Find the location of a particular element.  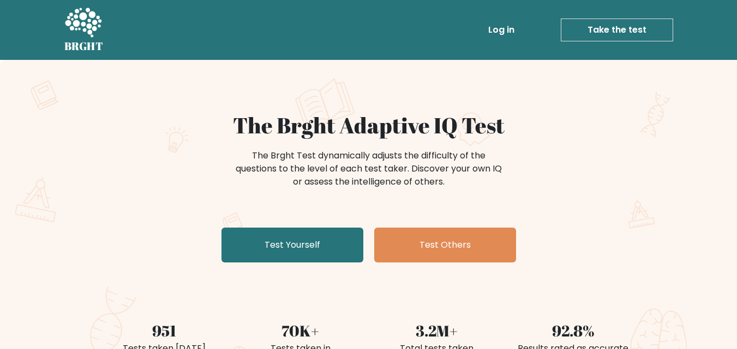

div: 92.8% is located at coordinates (573, 331).